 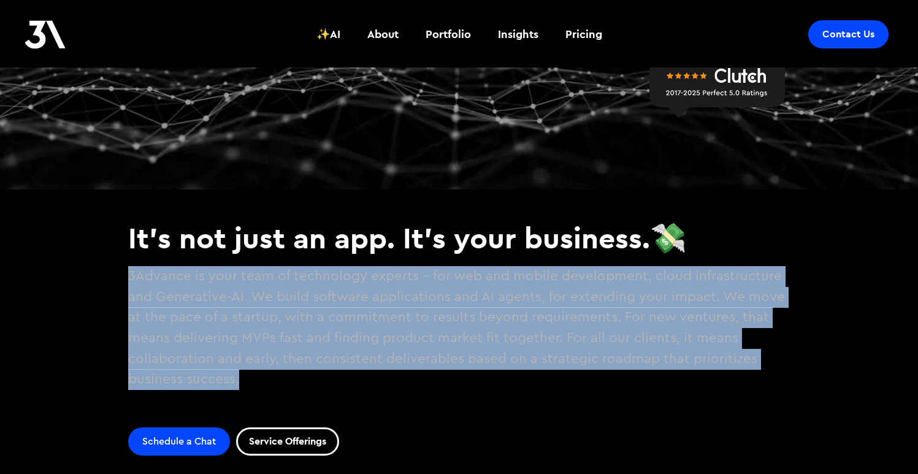 I want to click on div: About, so click(x=383, y=34).